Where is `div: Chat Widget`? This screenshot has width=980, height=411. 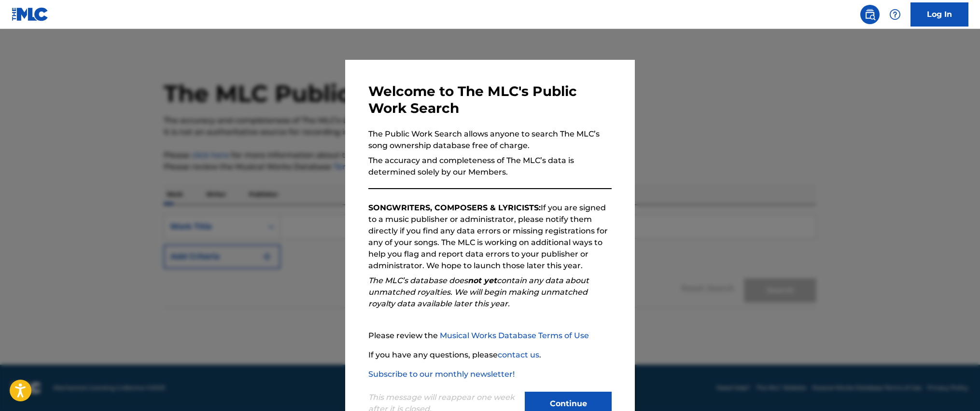
div: Chat Widget is located at coordinates (956, 387).